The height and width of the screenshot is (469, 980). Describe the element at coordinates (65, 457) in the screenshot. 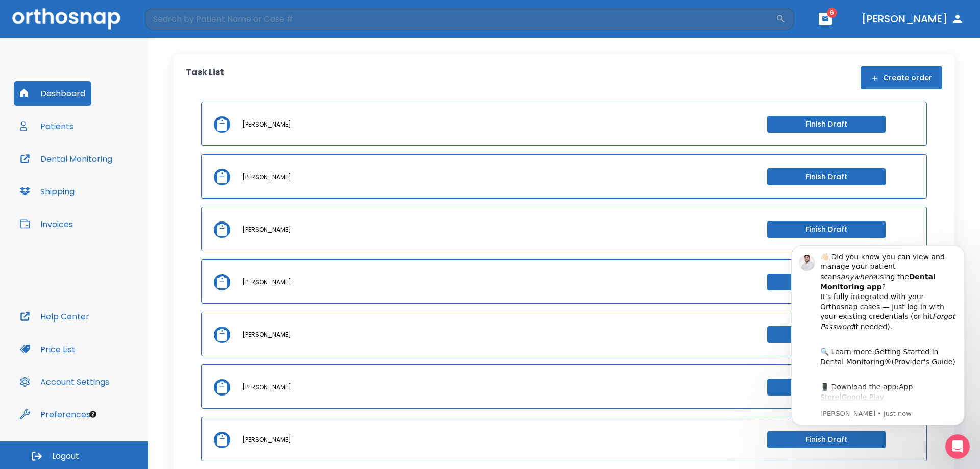

I see `span: Logout` at that location.